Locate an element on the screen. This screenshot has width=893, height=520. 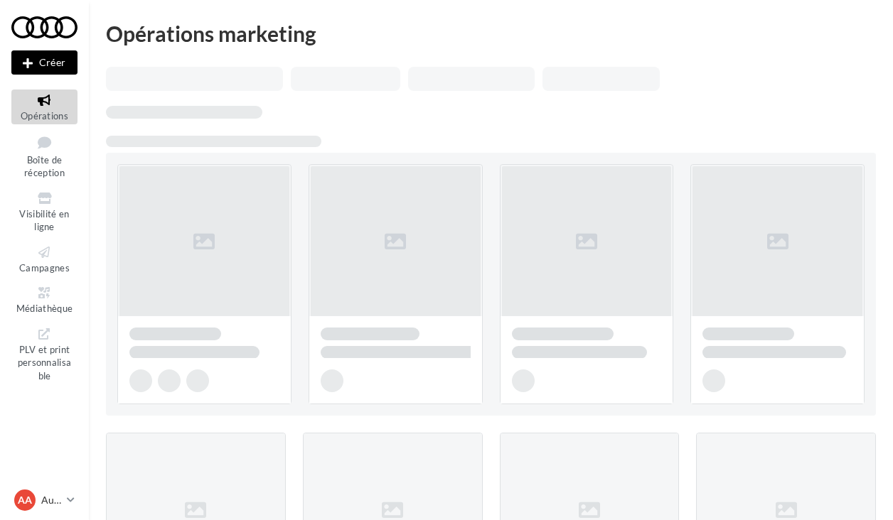
span: AA is located at coordinates (25, 501).